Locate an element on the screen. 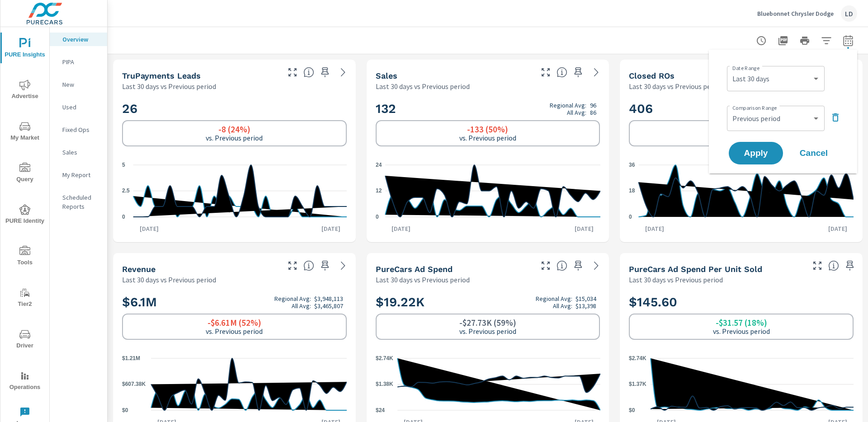 The image size is (868, 422). div: Used is located at coordinates (78, 107).